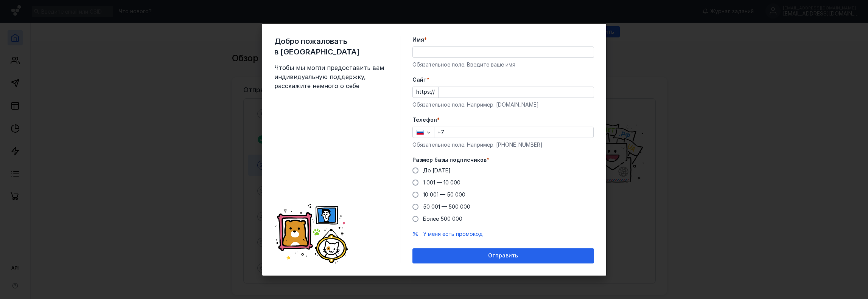 The height and width of the screenshot is (299, 868). Describe the element at coordinates (503, 256) in the screenshot. I see `span: Отправить` at that location.